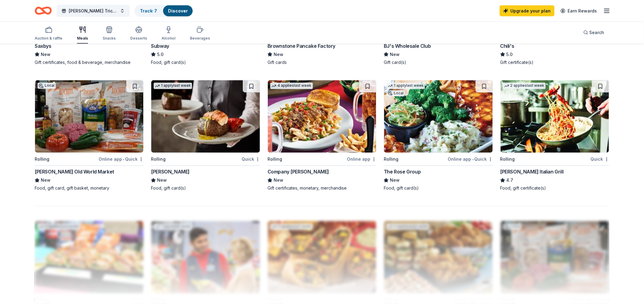 This screenshot has height=308, width=644. Describe the element at coordinates (438, 62) in the screenshot. I see `div: Gift card(s)` at that location.